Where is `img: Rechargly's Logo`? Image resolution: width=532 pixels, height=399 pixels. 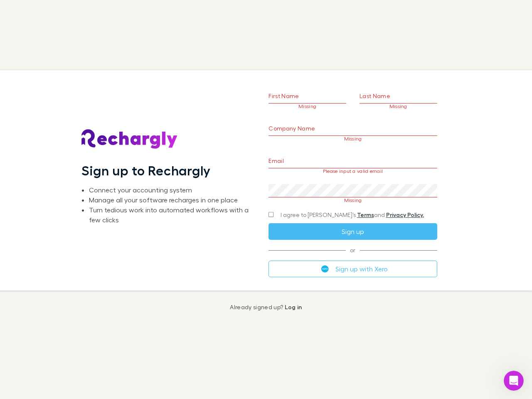
img: Rechargly's Logo is located at coordinates (130, 139).